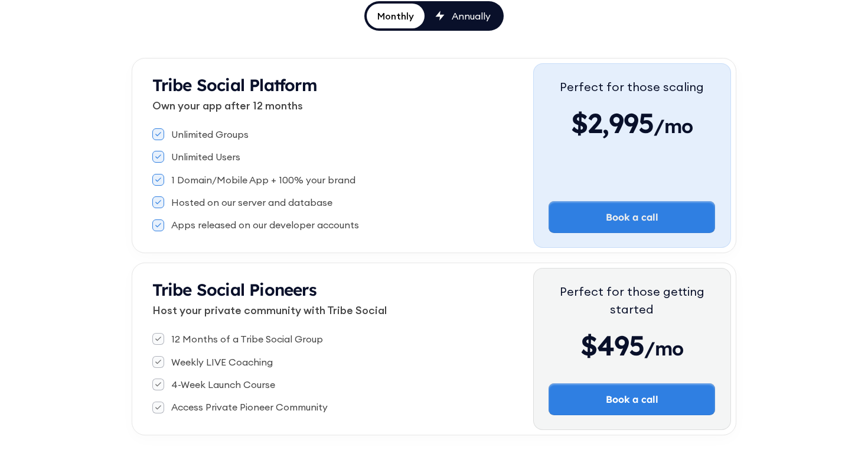 The height and width of the screenshot is (472, 868). What do you see at coordinates (247, 339) in the screenshot?
I see `div: 12 Months of a Tribe Social Group` at bounding box center [247, 339].